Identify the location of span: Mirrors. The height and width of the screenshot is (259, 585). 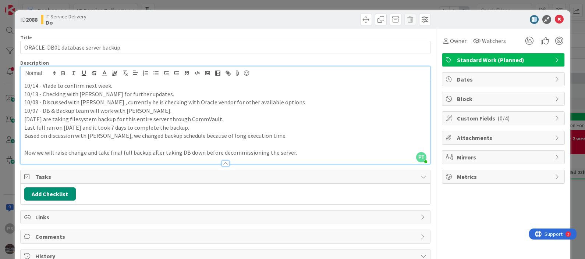
(504, 157).